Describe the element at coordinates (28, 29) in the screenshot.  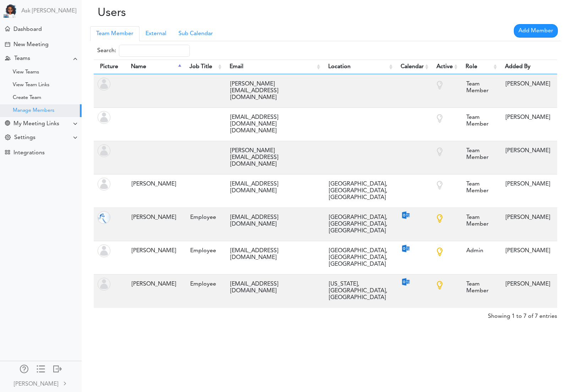
I see `div: Dashboard` at that location.